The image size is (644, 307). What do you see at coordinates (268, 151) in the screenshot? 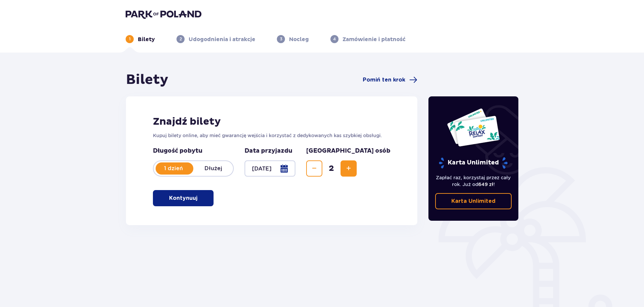
I see `p: Data przyjazdu` at bounding box center [268, 151].